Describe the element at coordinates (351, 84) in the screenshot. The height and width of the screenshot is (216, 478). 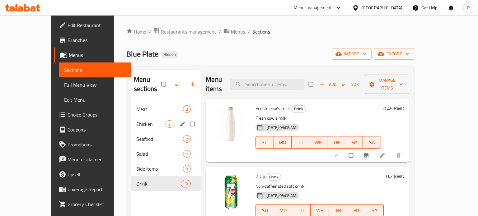
I see `span: Sort items` at that location.